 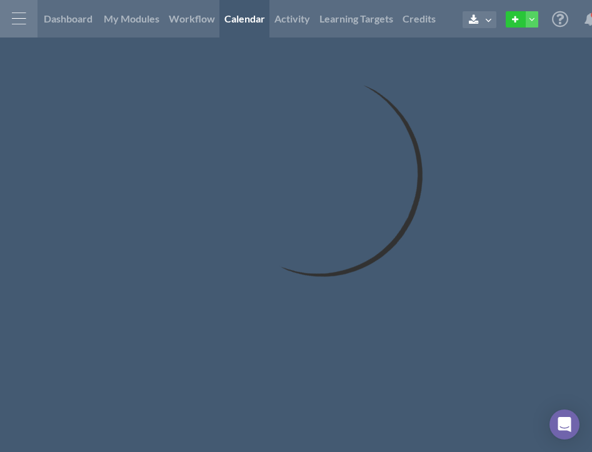 I want to click on span: Learning Targets, so click(x=357, y=18).